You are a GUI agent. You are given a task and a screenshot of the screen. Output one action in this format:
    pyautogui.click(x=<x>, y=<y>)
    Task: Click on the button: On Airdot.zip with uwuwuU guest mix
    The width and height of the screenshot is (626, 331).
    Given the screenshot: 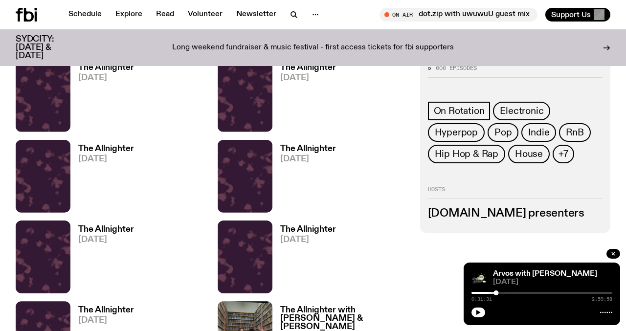 What is the action you would take?
    pyautogui.click(x=458, y=15)
    